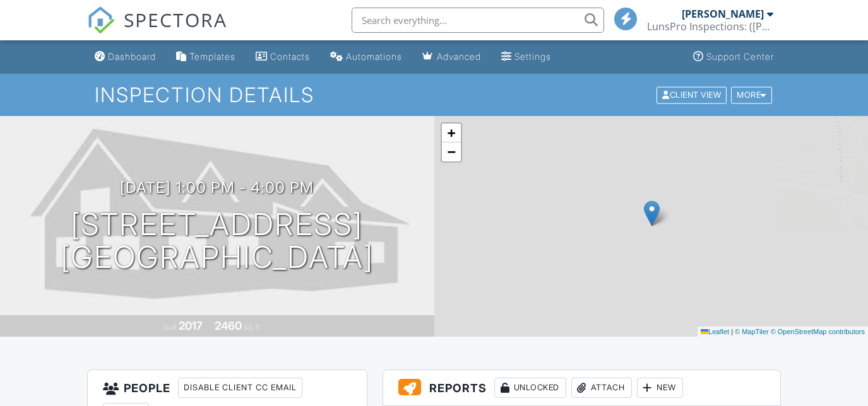 The height and width of the screenshot is (406, 868). Describe the element at coordinates (253, 327) in the screenshot. I see `span: sq. ft.` at that location.